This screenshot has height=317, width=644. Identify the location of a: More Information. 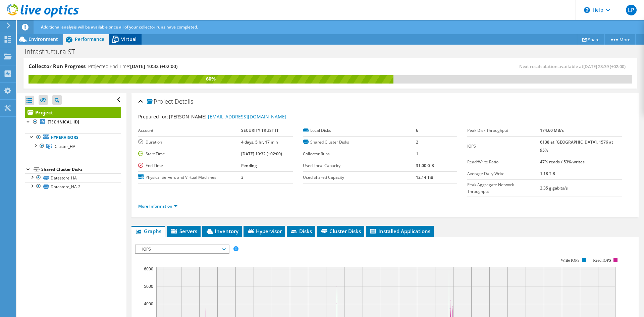
(158, 206).